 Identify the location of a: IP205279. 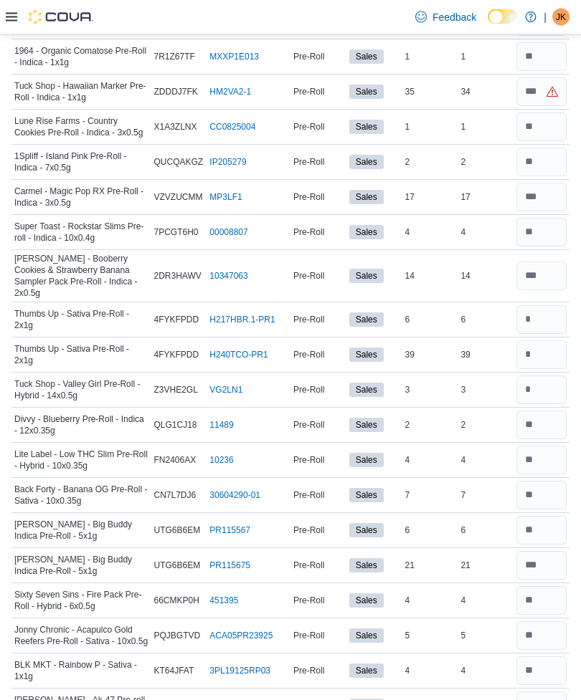
(227, 163).